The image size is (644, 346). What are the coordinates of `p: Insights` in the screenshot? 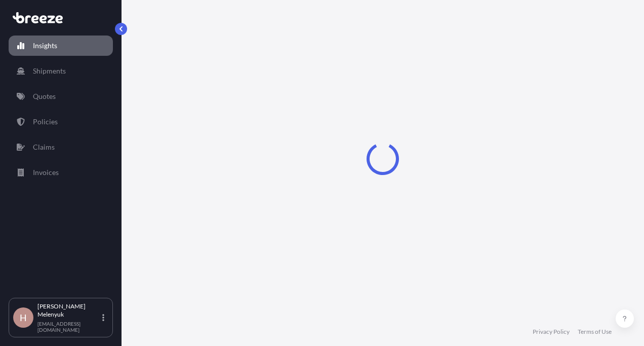 It's located at (45, 46).